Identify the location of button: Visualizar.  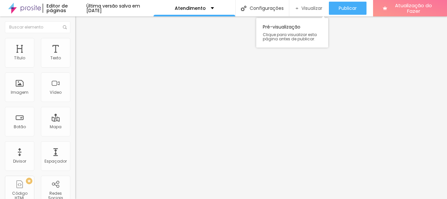
(309, 8).